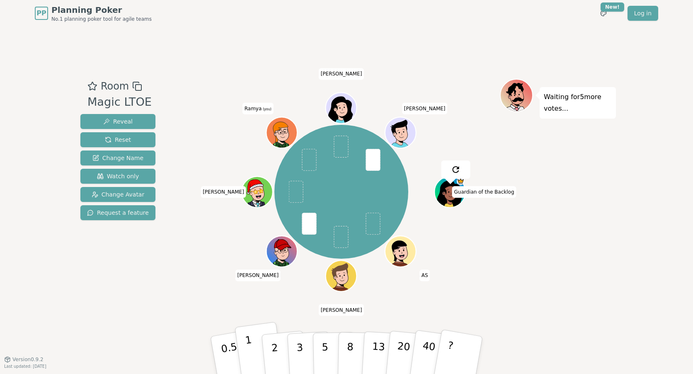 The image size is (693, 374). What do you see at coordinates (603, 13) in the screenshot?
I see `button: New!` at bounding box center [603, 13].